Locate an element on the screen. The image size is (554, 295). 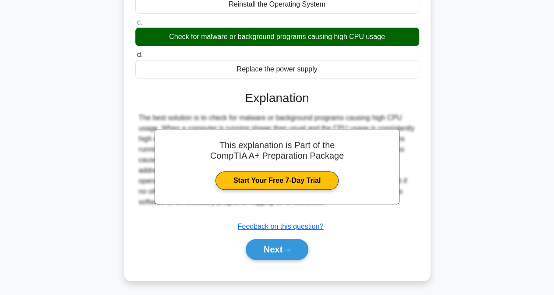
div: Replace the power supply is located at coordinates (277, 69).